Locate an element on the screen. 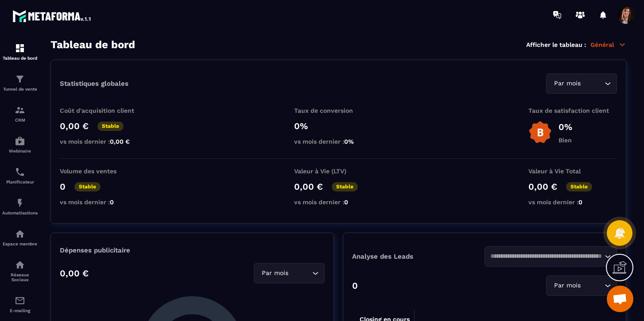 This screenshot has width=644, height=321. p: Valeur à Vie Total is located at coordinates (573, 171).